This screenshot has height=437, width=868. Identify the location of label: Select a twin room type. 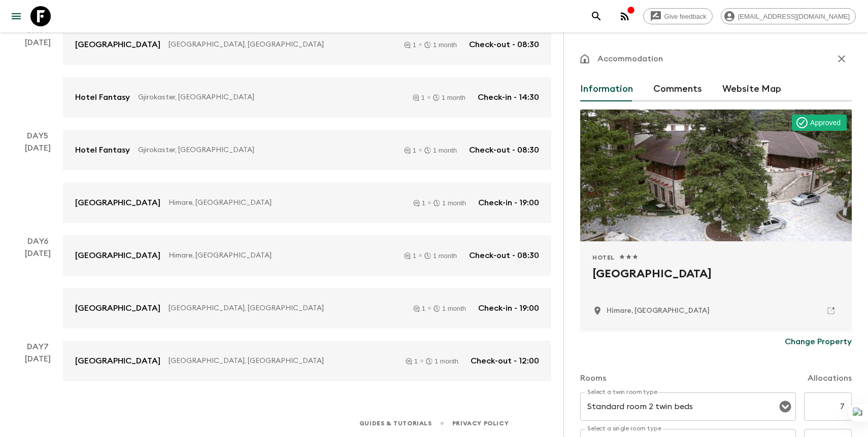
(622, 392).